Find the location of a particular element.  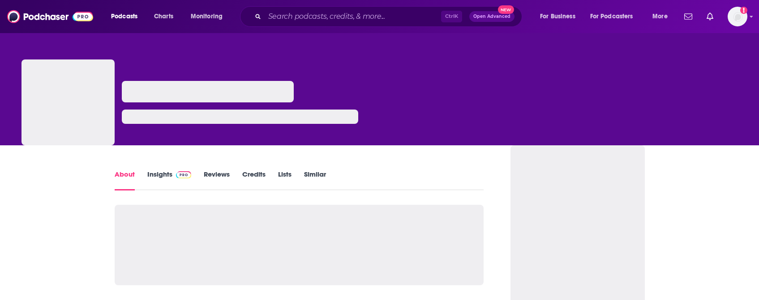

span: Podcasts is located at coordinates (124, 17).